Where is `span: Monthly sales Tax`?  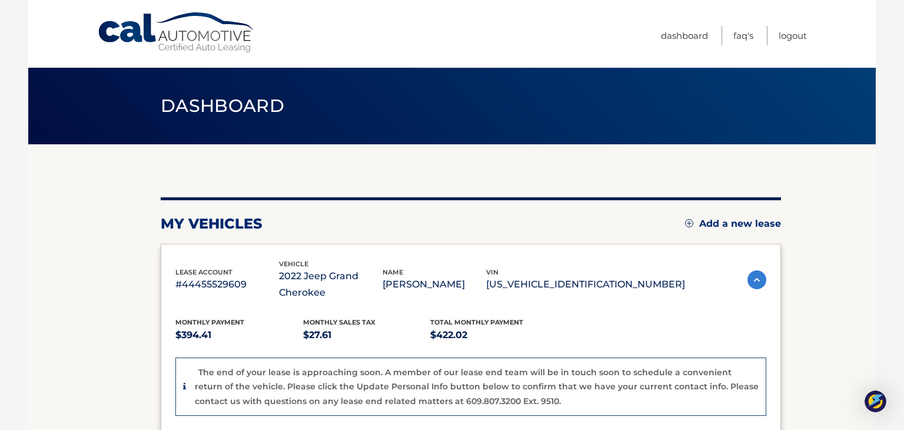
span: Monthly sales Tax is located at coordinates (339, 322).